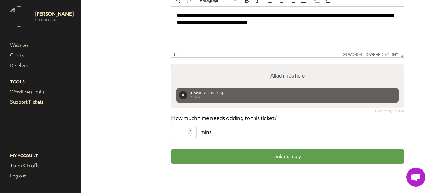 The height and width of the screenshot is (193, 433). Describe the element at coordinates (41, 92) in the screenshot. I see `a: WordPress Tasks` at that location.